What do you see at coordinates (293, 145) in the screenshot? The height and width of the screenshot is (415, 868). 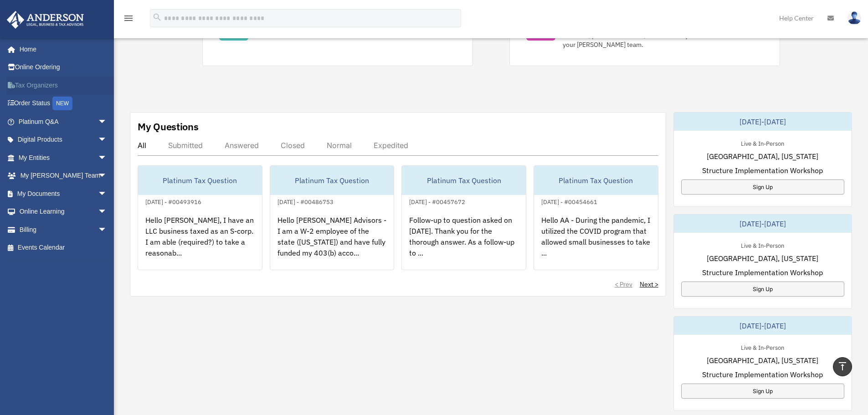 I see `div: Closed` at bounding box center [293, 145].